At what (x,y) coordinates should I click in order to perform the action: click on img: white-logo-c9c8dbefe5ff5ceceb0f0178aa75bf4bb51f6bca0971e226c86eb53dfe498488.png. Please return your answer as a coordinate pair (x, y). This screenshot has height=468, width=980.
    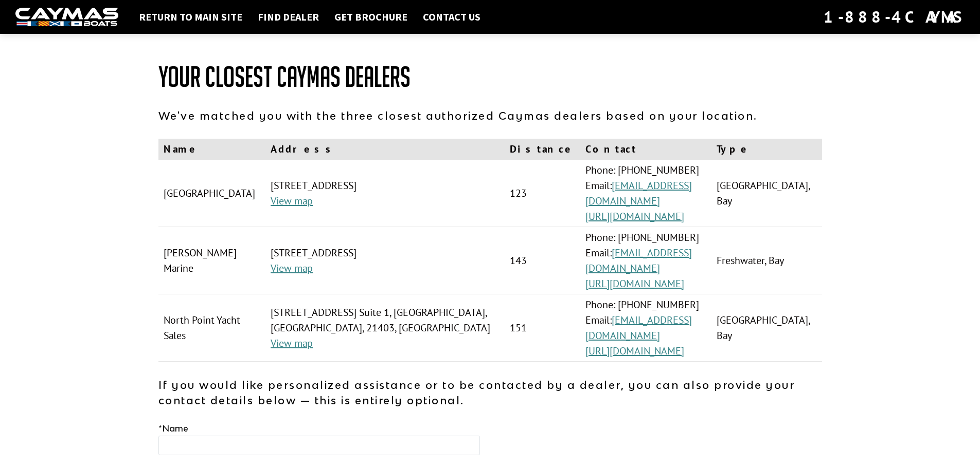
    Looking at the image, I should click on (67, 17).